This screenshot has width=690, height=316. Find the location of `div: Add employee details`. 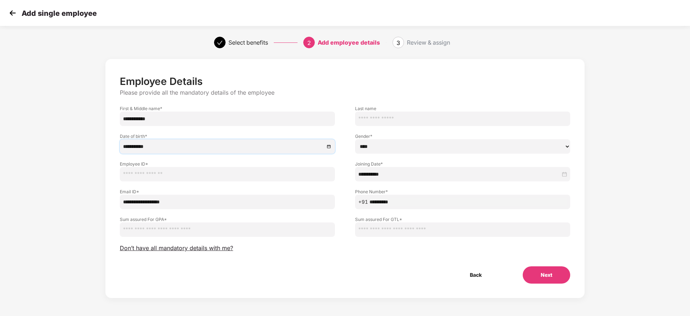

div: Add employee details is located at coordinates (349, 42).